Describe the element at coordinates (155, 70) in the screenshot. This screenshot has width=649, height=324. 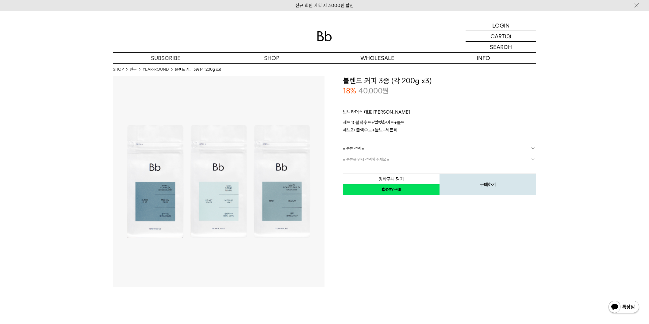
I see `a: YEAR-ROUND` at that location.